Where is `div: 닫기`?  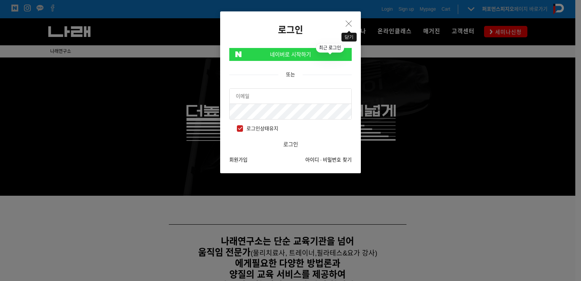
div: 닫기 is located at coordinates (349, 37).